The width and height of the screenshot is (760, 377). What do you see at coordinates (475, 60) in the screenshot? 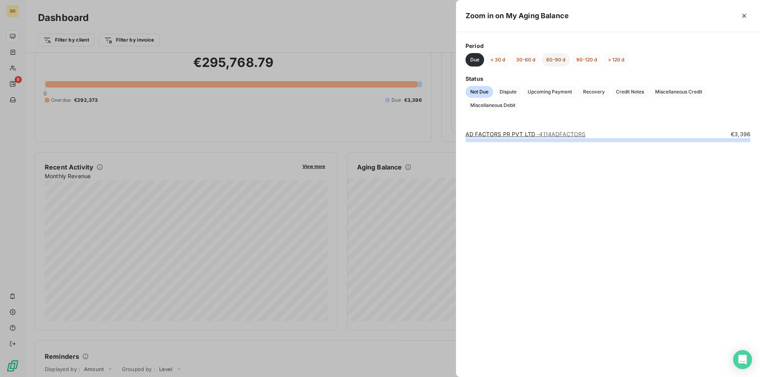
I see `button: Due` at bounding box center [475, 60].